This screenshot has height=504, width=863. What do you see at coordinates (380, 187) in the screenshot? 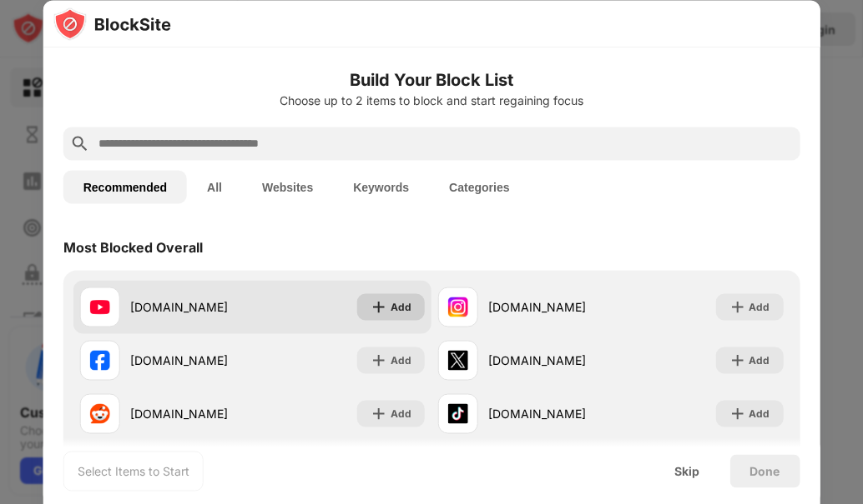
I see `button: Keywords` at bounding box center [380, 187].